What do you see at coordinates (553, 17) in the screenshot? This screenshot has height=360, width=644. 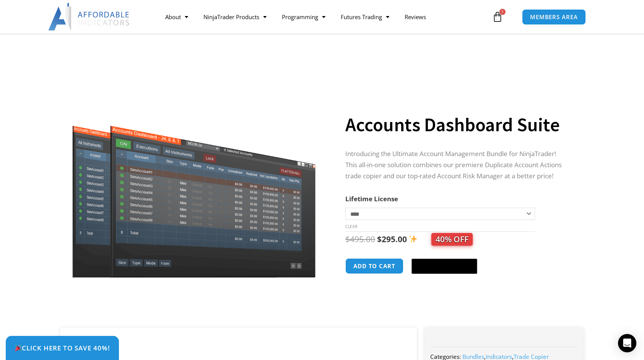 I see `span: MEMBERS AREA` at bounding box center [553, 17].